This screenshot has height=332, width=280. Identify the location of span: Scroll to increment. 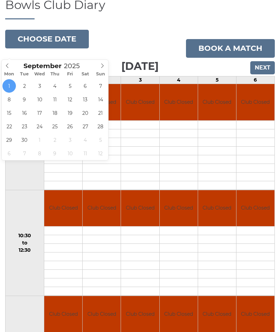
(43, 66).